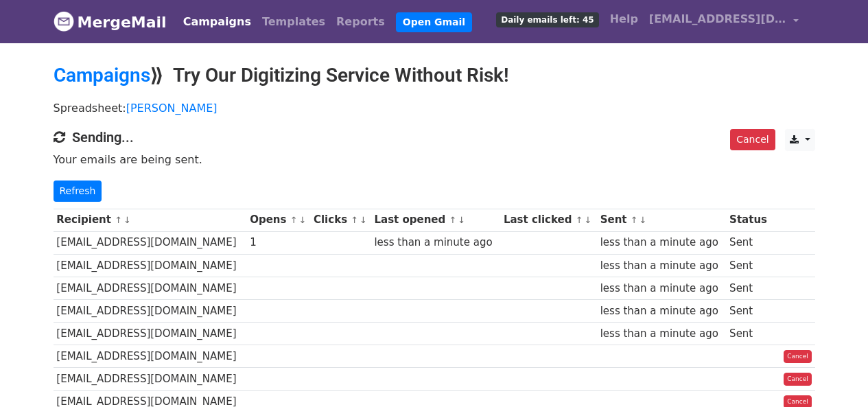 This screenshot has height=407, width=868. I want to click on img: MergeMail logo, so click(64, 21).